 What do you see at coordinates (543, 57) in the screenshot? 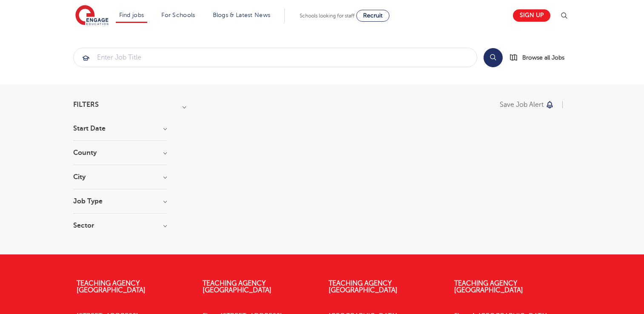
I see `span: Browse all Jobs` at bounding box center [543, 57].